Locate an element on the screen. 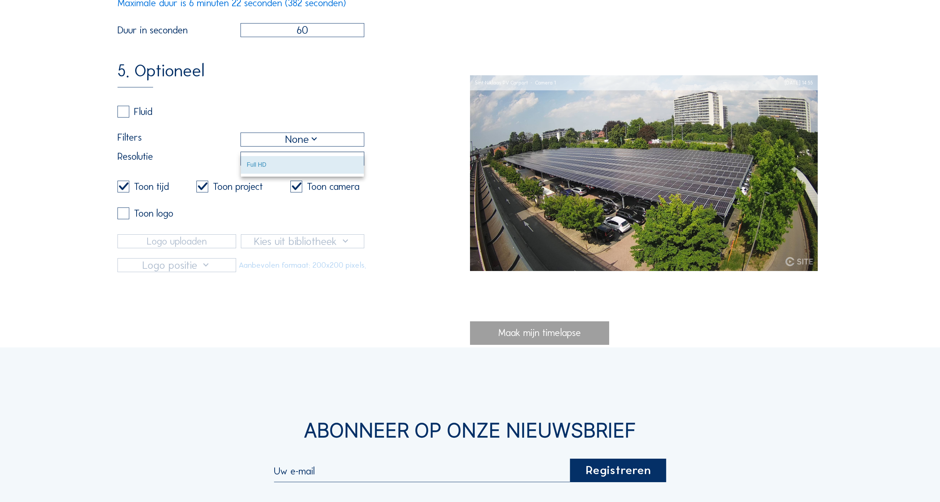 This screenshot has height=502, width=940. div: Abonneer op onze nieuwsbrief is located at coordinates (470, 430).